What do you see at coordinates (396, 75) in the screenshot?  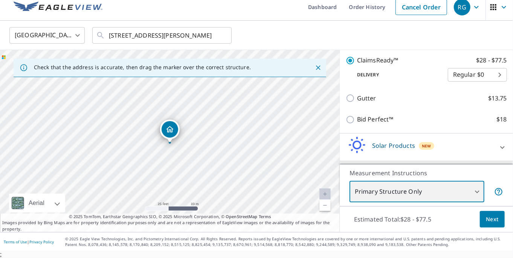 I see `p: Delivery` at bounding box center [396, 75].